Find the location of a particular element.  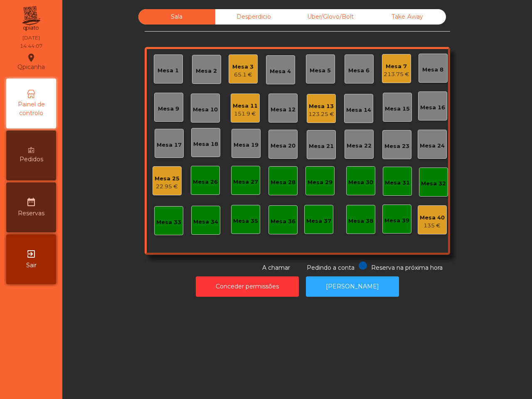

div: Mesa 11 is located at coordinates (245, 106).